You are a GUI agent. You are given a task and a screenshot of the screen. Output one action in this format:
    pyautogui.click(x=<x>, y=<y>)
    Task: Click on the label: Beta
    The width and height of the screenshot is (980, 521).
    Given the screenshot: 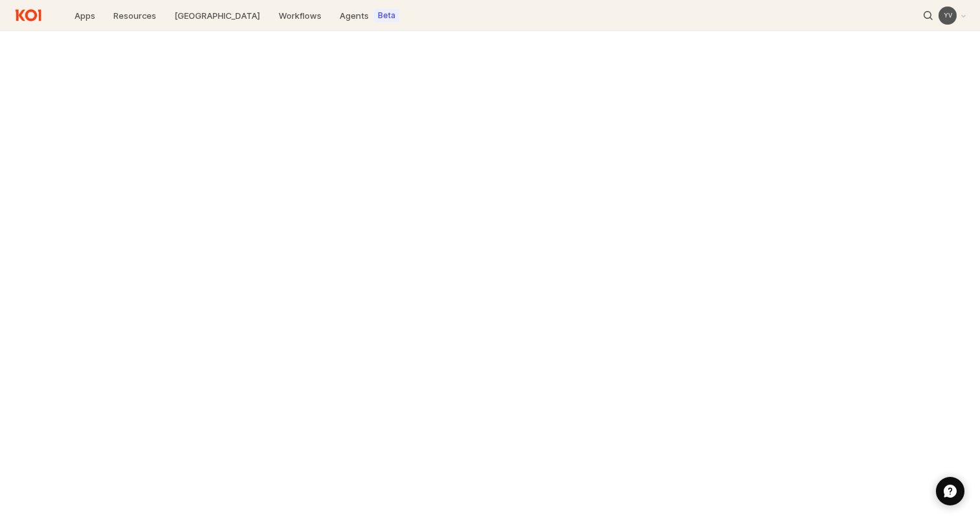 What is the action you would take?
    pyautogui.click(x=386, y=15)
    